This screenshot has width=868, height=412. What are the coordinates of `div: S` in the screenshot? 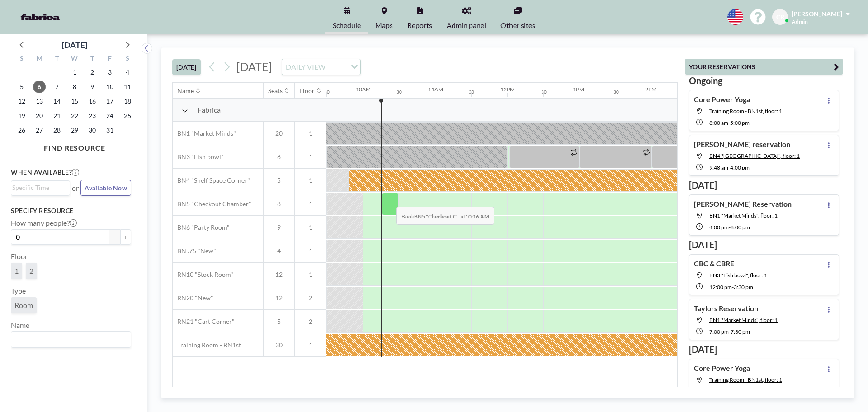 It's located at (22, 59).